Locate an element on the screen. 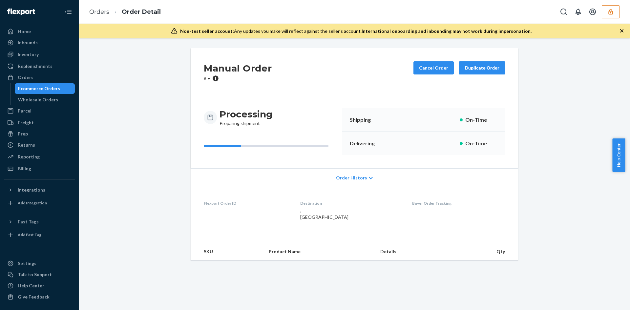 The height and width of the screenshot is (310, 630). a: Returns is located at coordinates (39, 145).